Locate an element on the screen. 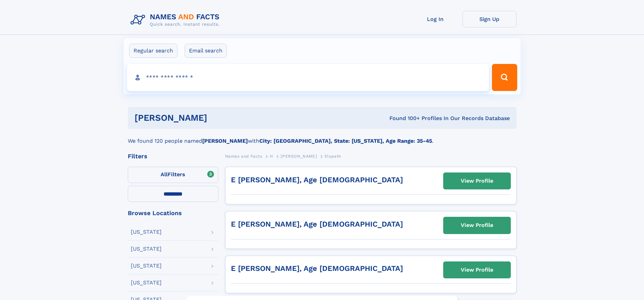  a: Sign Up is located at coordinates (490, 19).